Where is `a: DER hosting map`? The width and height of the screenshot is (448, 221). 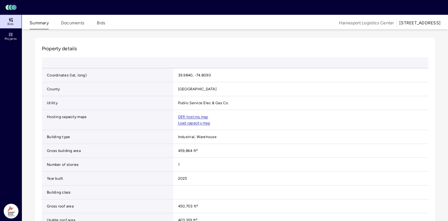
a: DER hosting map is located at coordinates (193, 117).